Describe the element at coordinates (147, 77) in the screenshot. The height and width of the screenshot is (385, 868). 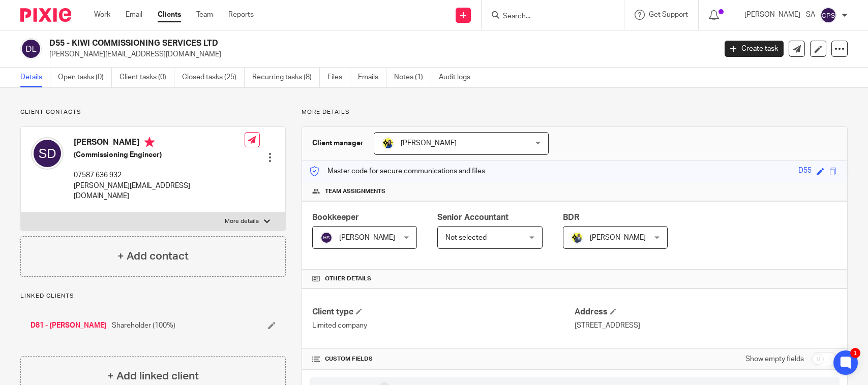
I see `a: Client tasks (0)` at that location.